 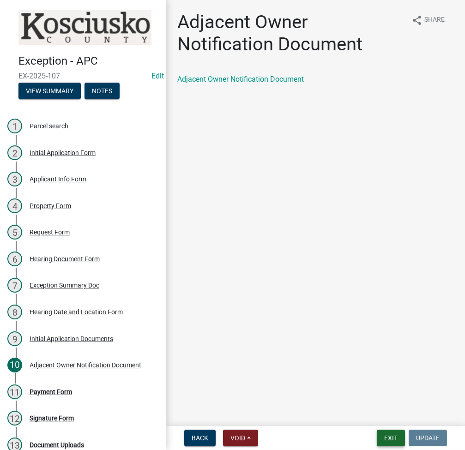 I want to click on div: 2, so click(x=15, y=153).